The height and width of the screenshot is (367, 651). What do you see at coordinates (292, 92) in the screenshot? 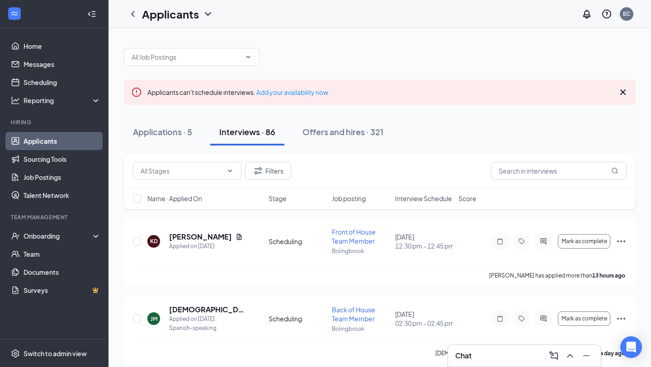
I see `a: Add your availability now` at bounding box center [292, 92].